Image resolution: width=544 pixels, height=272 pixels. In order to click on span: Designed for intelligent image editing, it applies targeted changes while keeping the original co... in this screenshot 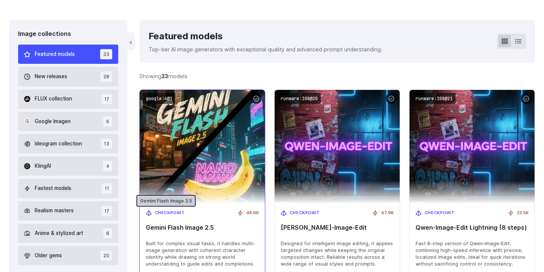, I will do `click(337, 254)`.